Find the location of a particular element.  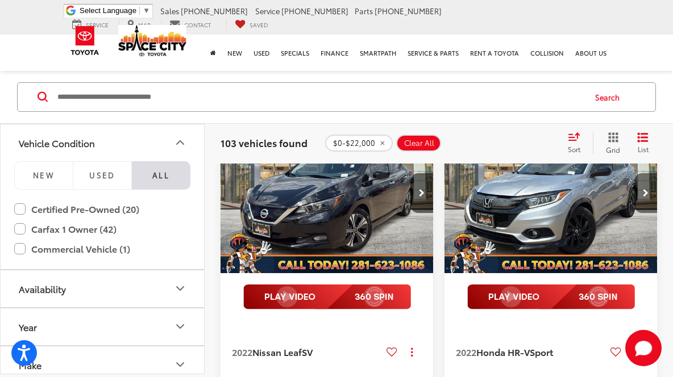

a: Home is located at coordinates (213, 53).